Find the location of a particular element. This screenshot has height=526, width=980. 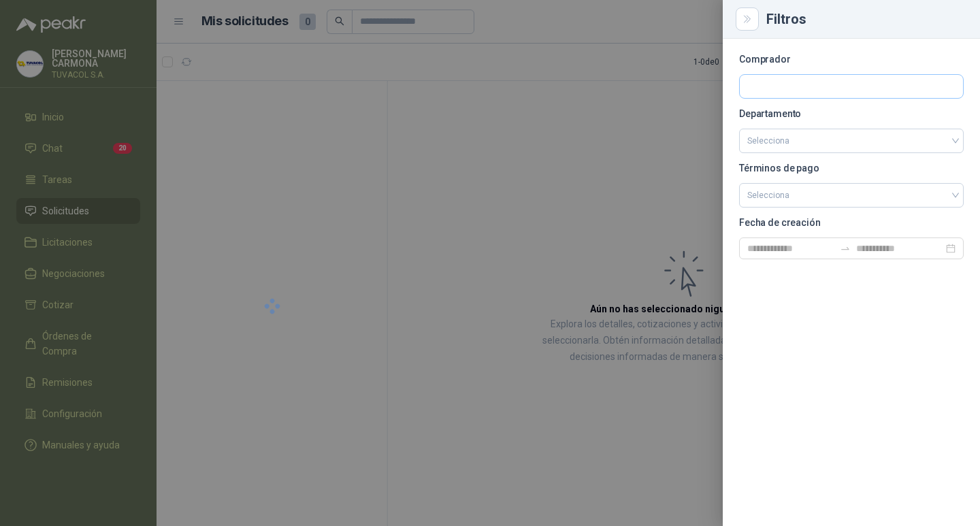

span: swap-right is located at coordinates (845, 248).